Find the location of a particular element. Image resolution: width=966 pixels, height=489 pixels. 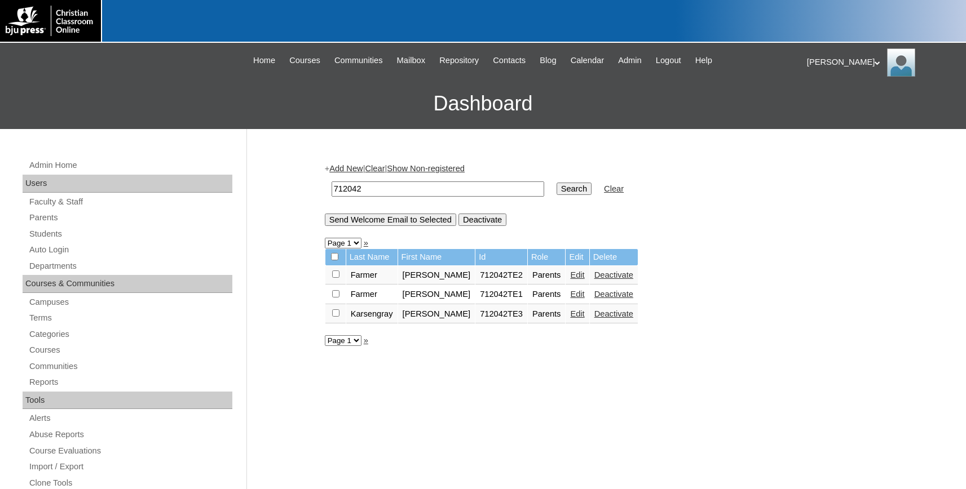

a: Auto Login is located at coordinates (130, 250).